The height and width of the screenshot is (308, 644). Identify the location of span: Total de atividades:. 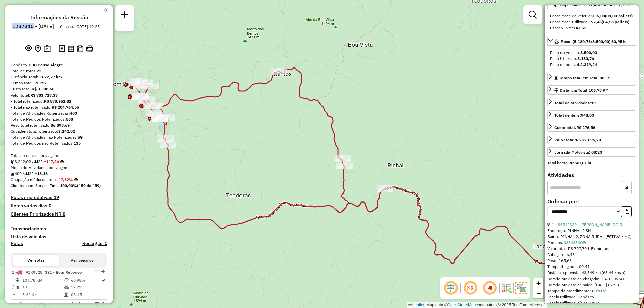
(574, 103).